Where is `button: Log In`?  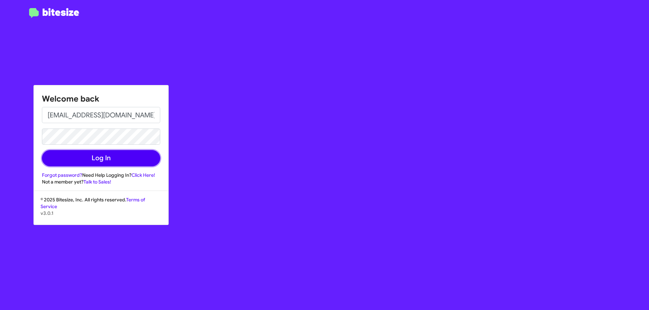 button: Log In is located at coordinates (101, 158).